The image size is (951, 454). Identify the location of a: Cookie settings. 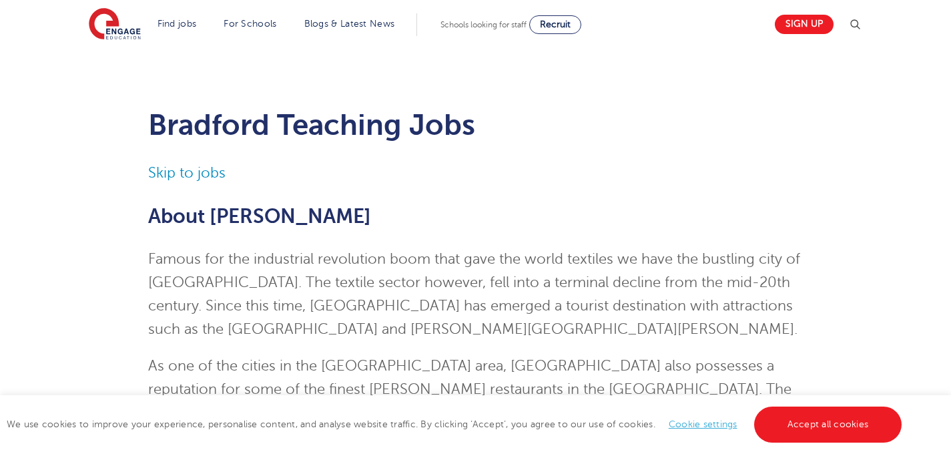
(703, 424).